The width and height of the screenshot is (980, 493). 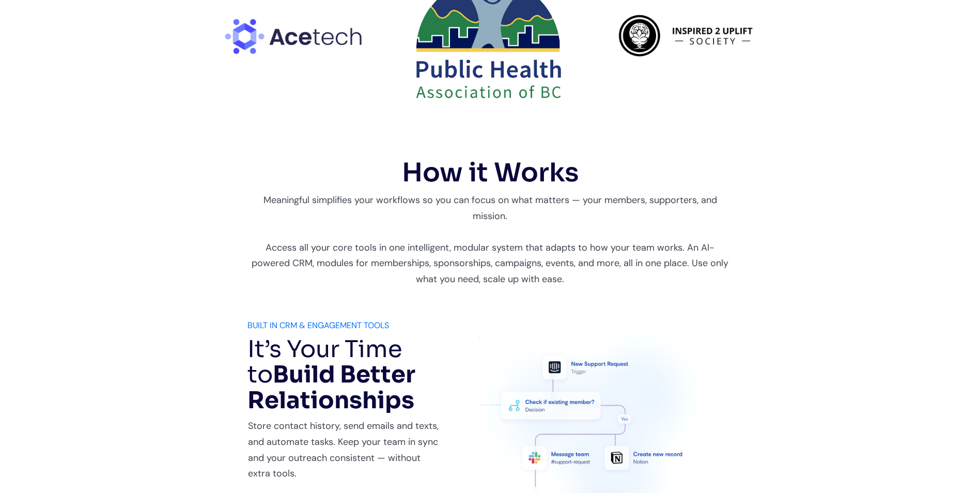 I want to click on div: BUILT IN CRM & ENGAGEMENT TOOLS, so click(x=345, y=325).